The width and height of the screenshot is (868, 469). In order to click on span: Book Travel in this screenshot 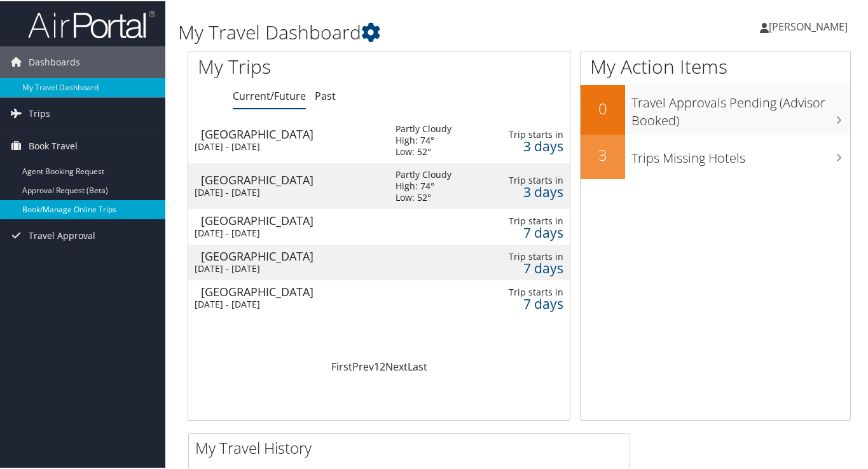, I will do `click(53, 145)`.